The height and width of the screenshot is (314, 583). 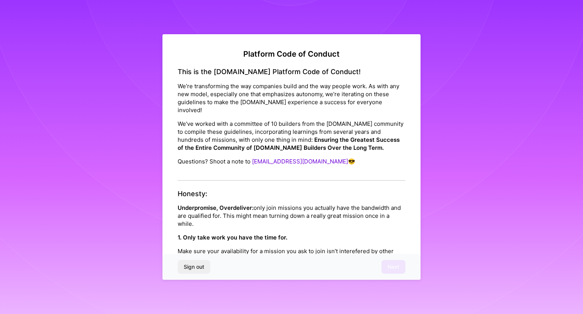 What do you see at coordinates (292, 98) in the screenshot?
I see `p: We’re transforming the way companies build and the way people work. As with any new model, especi...` at bounding box center [292, 98].